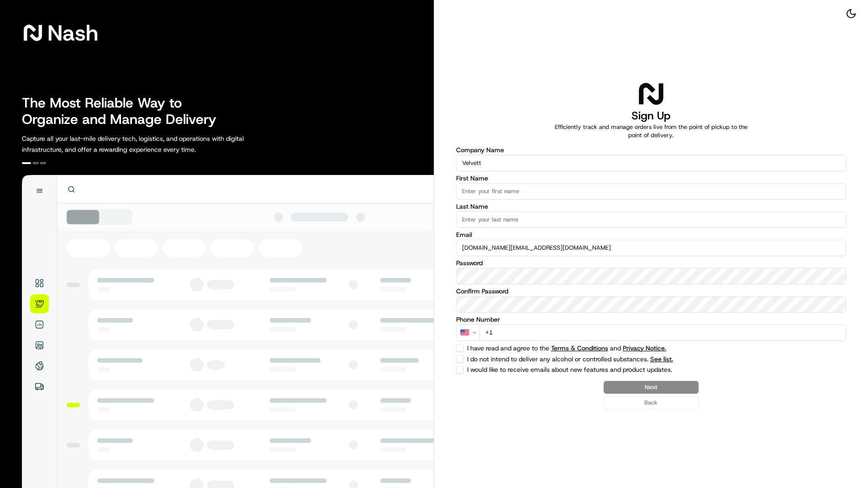  What do you see at coordinates (651, 191) in the screenshot?
I see `input: Enter your first name` at bounding box center [651, 191].